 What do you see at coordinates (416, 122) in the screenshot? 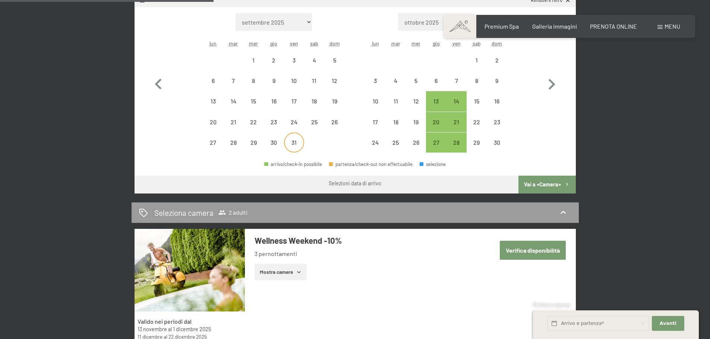
I see `div: Wed Nov 19 2025` at bounding box center [416, 122].